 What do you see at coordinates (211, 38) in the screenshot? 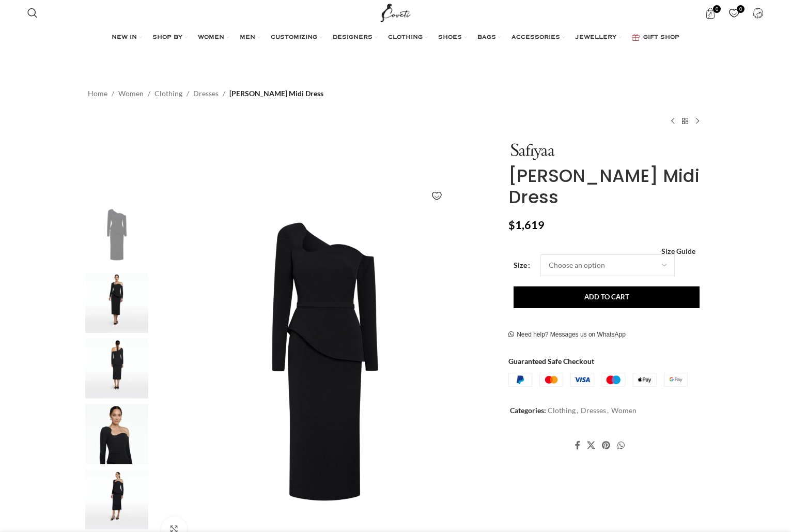
I see `span: WOMEN` at bounding box center [211, 38].